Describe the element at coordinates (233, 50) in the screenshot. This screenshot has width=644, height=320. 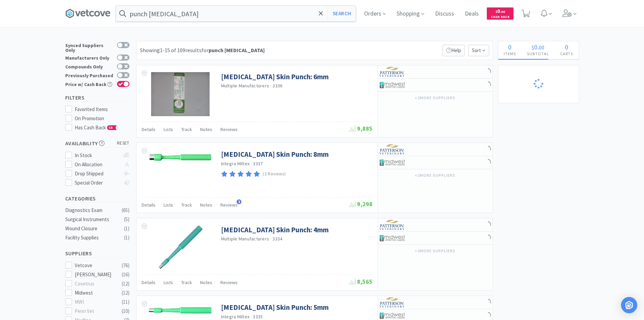
I see `span: for` at that location.